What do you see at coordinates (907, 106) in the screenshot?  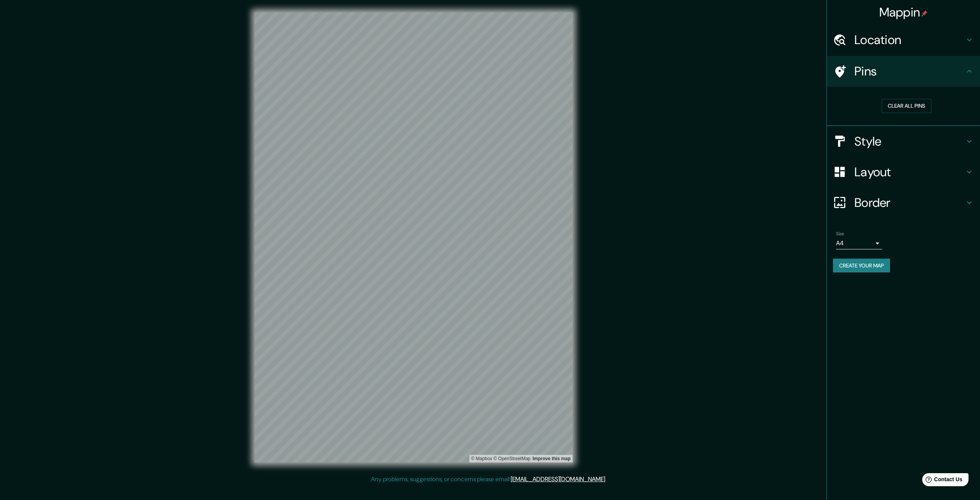 I see `button: Clear all pins` at bounding box center [907, 106].